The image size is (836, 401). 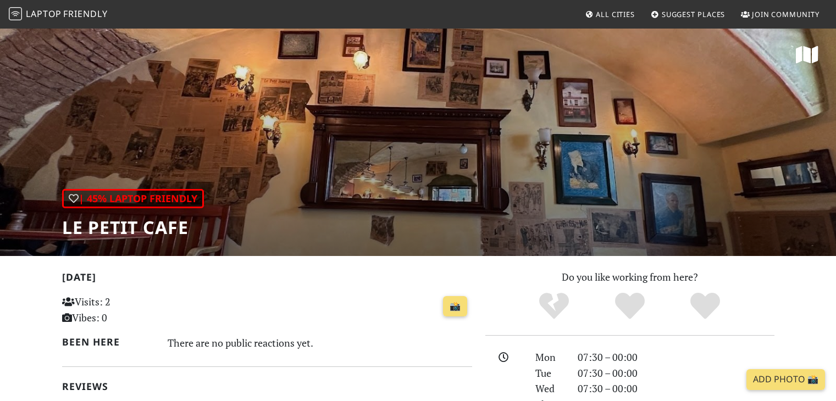 I want to click on span: All Cities, so click(x=615, y=14).